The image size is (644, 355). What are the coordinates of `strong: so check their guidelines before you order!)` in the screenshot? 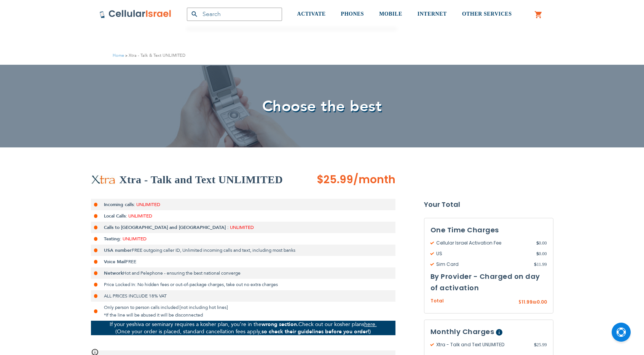 It's located at (316, 331).